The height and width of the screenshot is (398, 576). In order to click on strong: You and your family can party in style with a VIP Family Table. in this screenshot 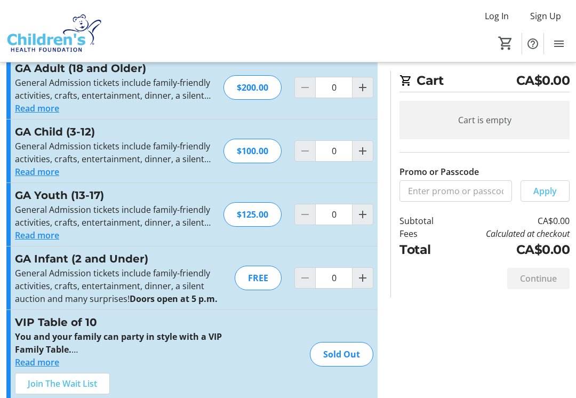, I will do `click(118, 343)`.